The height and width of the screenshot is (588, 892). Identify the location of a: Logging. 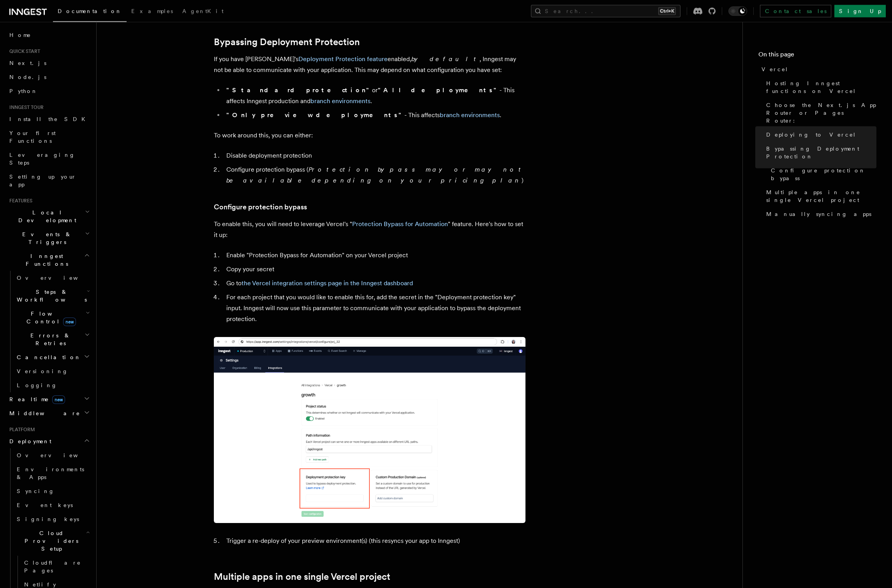
(53, 386).